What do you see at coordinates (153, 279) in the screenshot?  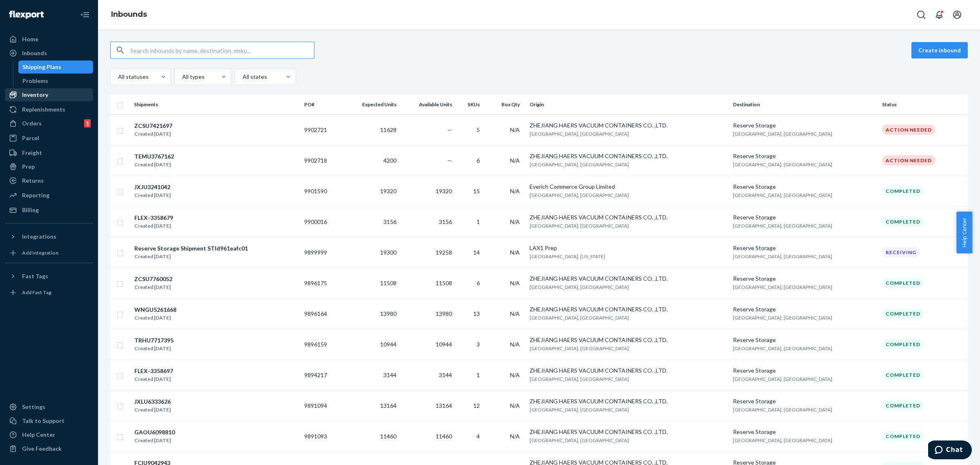 I see `div: ZCSU7760052` at bounding box center [153, 279].